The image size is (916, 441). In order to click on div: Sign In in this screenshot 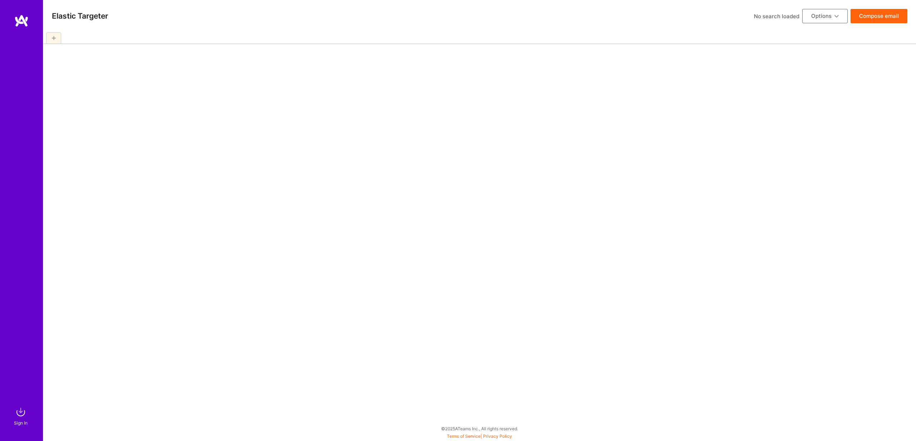, I will do `click(21, 423)`.